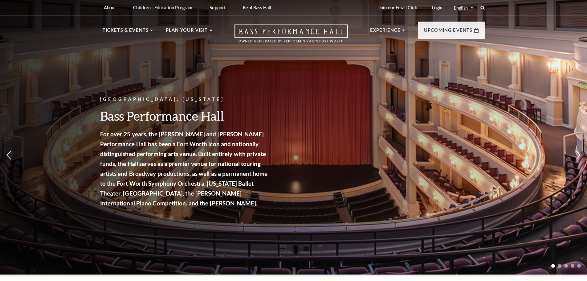  What do you see at coordinates (448, 32) in the screenshot?
I see `p: Upcoming Events` at bounding box center [448, 32].